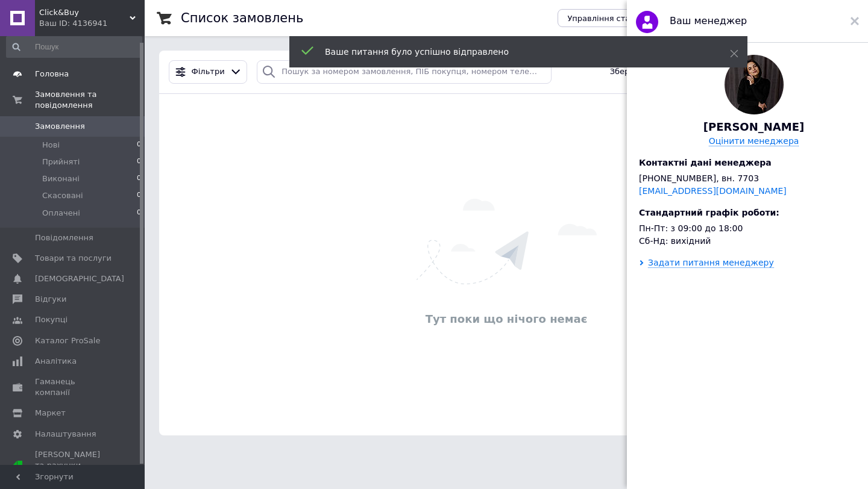 The height and width of the screenshot is (489, 868). I want to click on div: Задати питання менеджеру, so click(711, 263).